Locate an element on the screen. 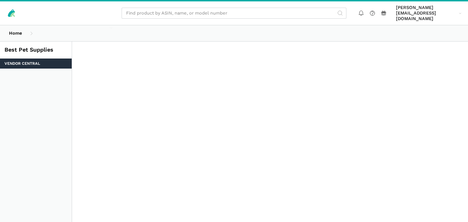  input: Find product by ASIN, name, or model number is located at coordinates (234, 13).